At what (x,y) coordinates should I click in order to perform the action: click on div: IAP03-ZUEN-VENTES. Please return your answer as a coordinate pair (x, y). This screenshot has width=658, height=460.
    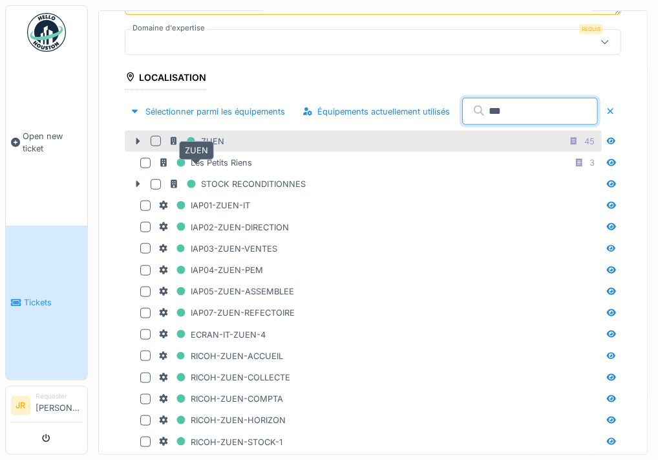
    Looking at the image, I should click on (218, 248).